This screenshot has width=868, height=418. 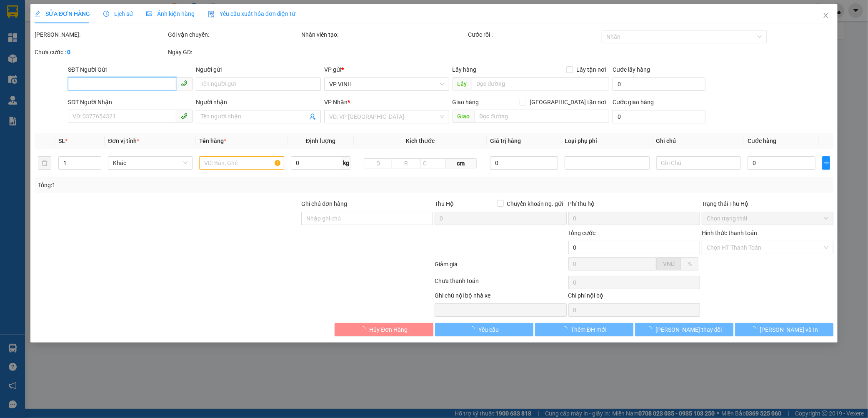 I want to click on span: SL, so click(x=62, y=141).